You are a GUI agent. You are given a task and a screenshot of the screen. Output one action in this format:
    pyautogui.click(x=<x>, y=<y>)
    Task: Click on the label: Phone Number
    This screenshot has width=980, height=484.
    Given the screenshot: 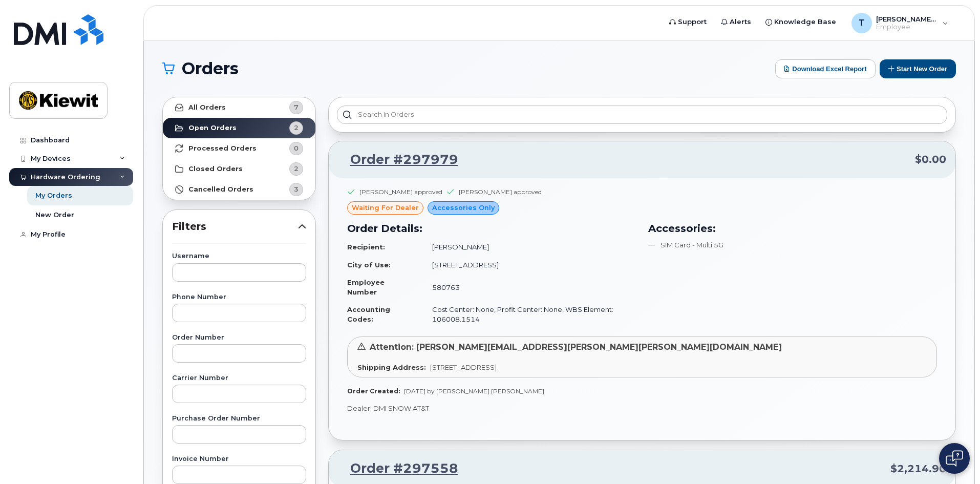 What is the action you would take?
    pyautogui.click(x=239, y=297)
    